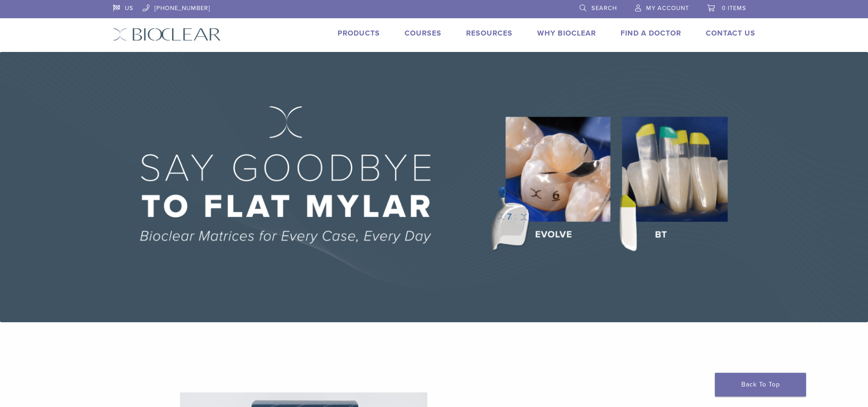 The width and height of the screenshot is (868, 407). What do you see at coordinates (566, 33) in the screenshot?
I see `a: Why Bioclear` at bounding box center [566, 33].